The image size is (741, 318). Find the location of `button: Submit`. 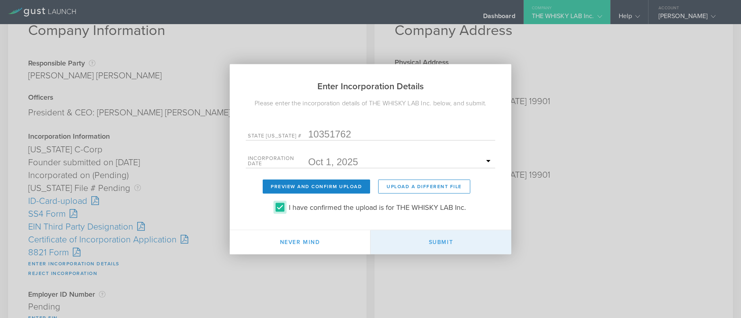

button: Submit is located at coordinates (441, 242).